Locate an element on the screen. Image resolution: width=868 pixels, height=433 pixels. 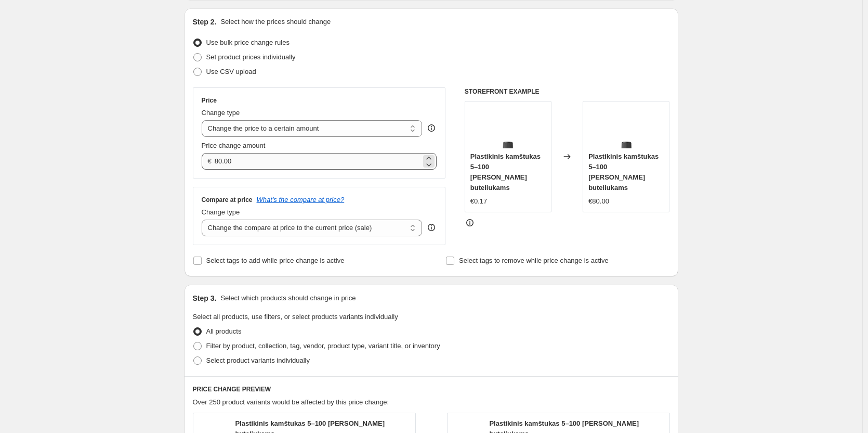
h3: Compare at price is located at coordinates (227, 199).